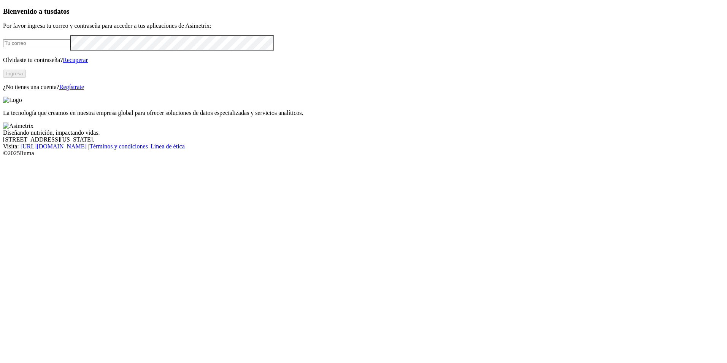 The image size is (727, 363). Describe the element at coordinates (364, 146) in the screenshot. I see `div: Visita : | |` at that location.